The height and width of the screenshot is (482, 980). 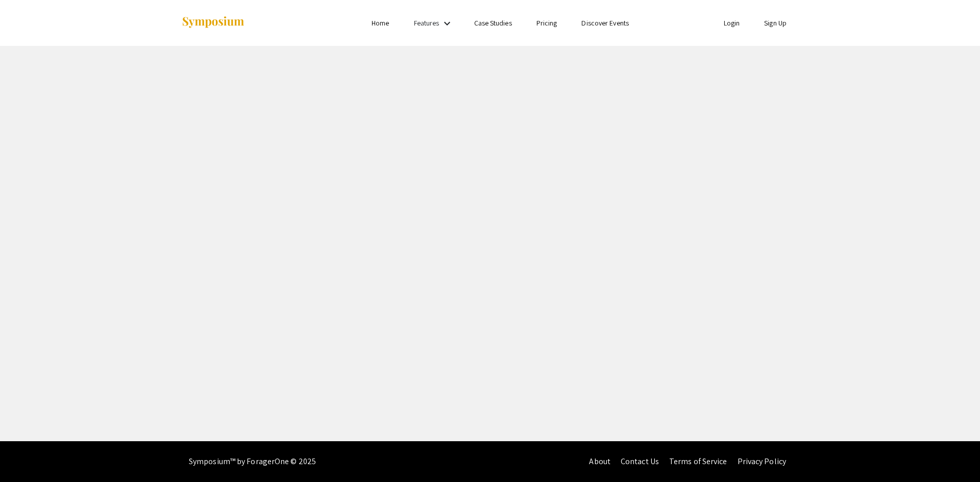 I want to click on a: Discover Events, so click(x=605, y=23).